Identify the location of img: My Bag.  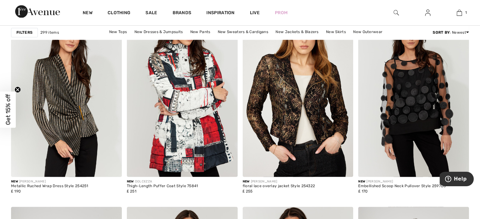
(459, 13).